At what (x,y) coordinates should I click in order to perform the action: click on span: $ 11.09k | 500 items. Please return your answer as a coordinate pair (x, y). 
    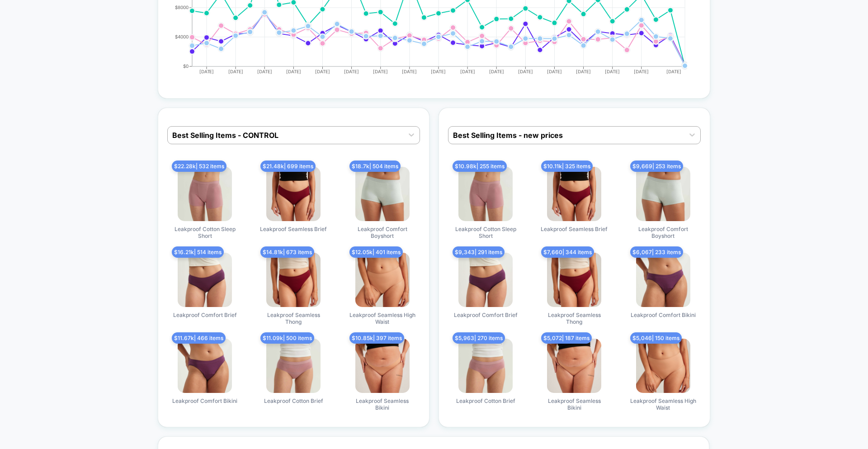
    Looking at the image, I should click on (287, 338).